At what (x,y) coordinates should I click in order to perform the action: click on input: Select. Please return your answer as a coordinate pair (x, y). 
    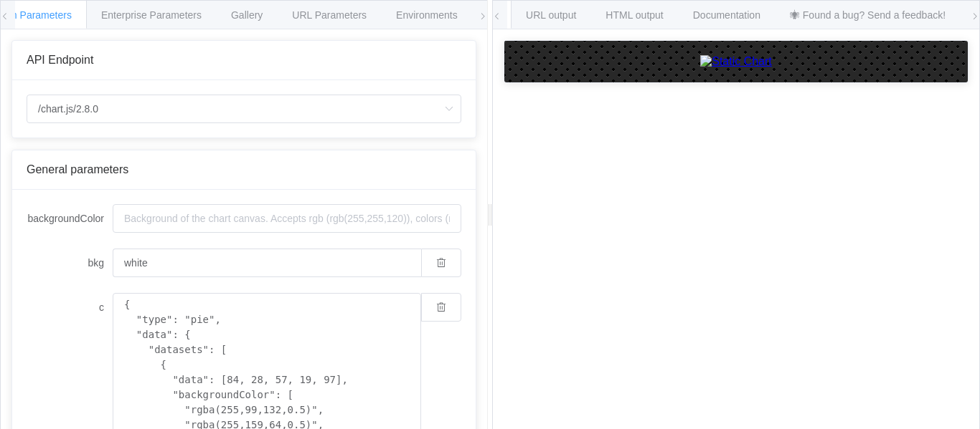
    Looking at the image, I should click on (244, 109).